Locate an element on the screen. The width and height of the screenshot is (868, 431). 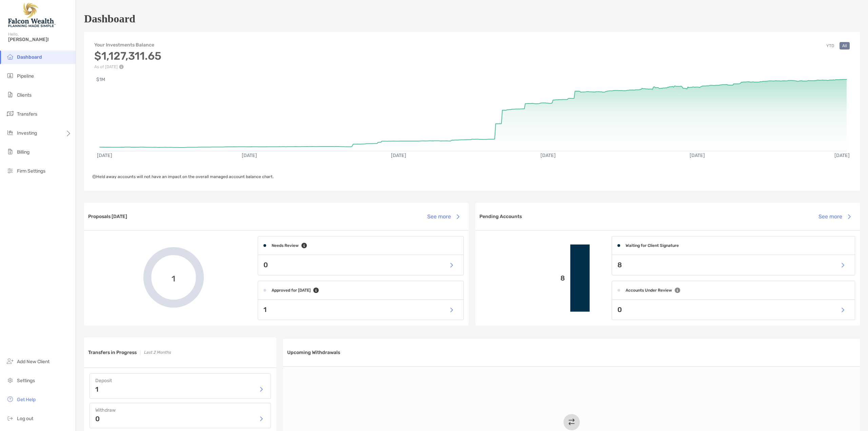
img: logout icon is located at coordinates (10, 418).